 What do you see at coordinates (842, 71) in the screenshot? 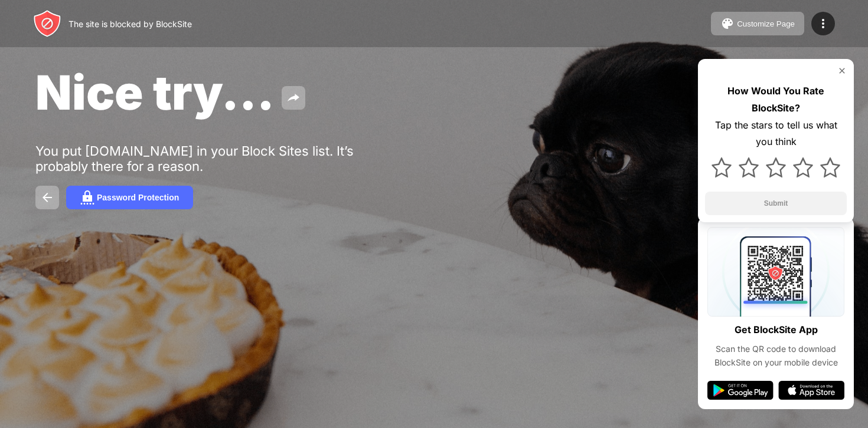
I see `img: rate-us-close.svg` at bounding box center [842, 71].